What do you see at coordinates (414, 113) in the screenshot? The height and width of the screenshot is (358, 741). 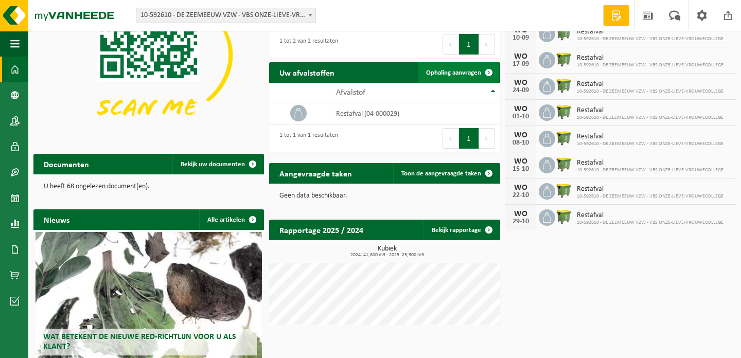 I see `td: restafval (04-000029)` at bounding box center [414, 113].